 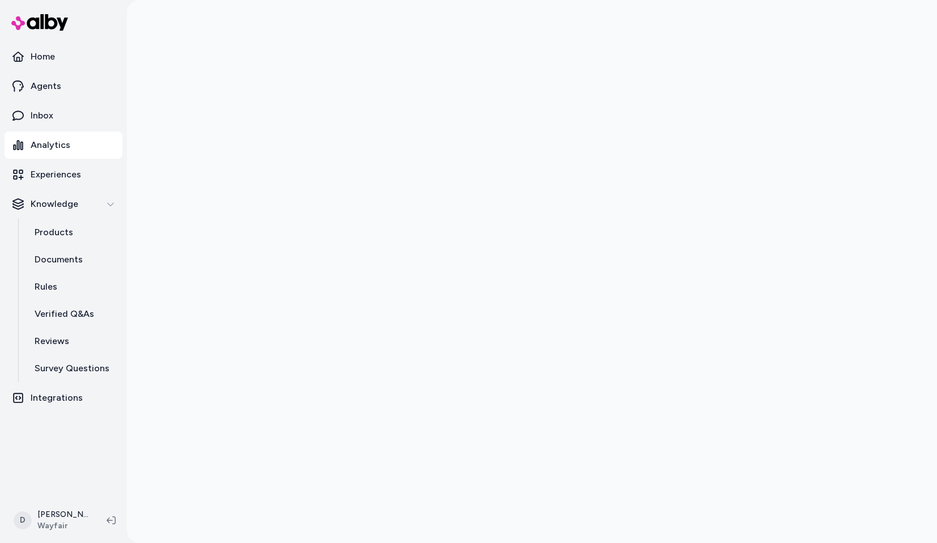 I want to click on p: Rules, so click(x=46, y=287).